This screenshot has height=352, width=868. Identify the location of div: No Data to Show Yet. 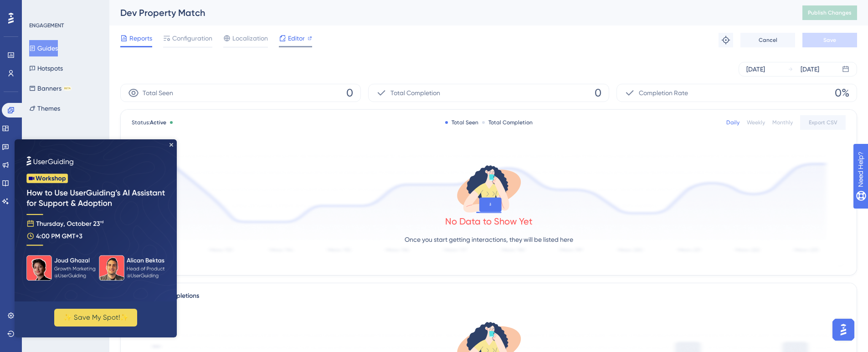
(489, 221).